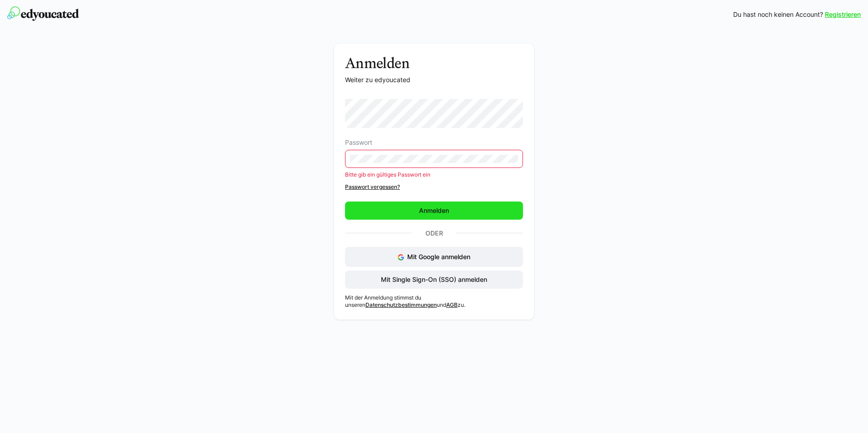 The height and width of the screenshot is (433, 868). Describe the element at coordinates (434, 301) in the screenshot. I see `p: Mit der Anmeldung stimmst du unseren und zu.` at that location.